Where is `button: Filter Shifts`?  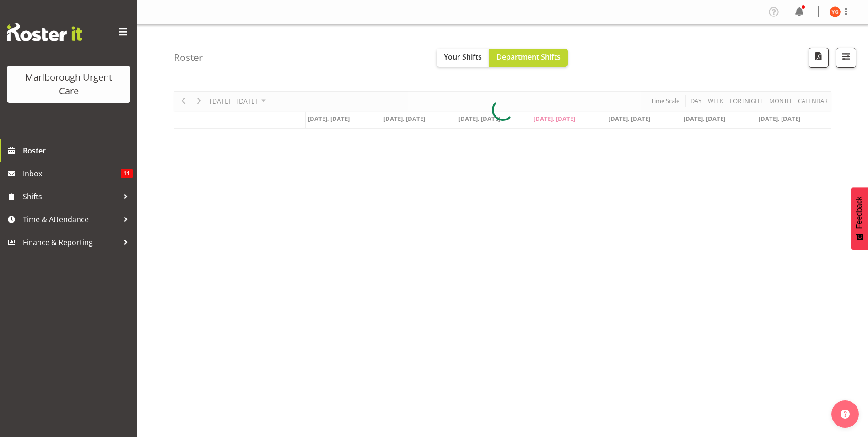 button: Filter Shifts is located at coordinates (846, 58).